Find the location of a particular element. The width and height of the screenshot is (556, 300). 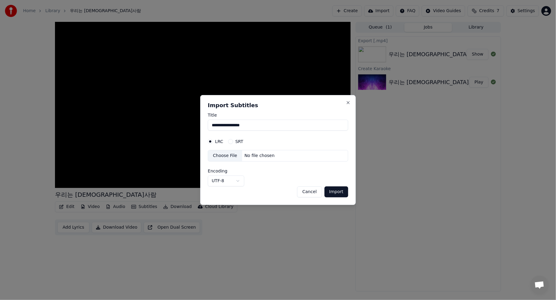

div: Choose File is located at coordinates (225, 156).